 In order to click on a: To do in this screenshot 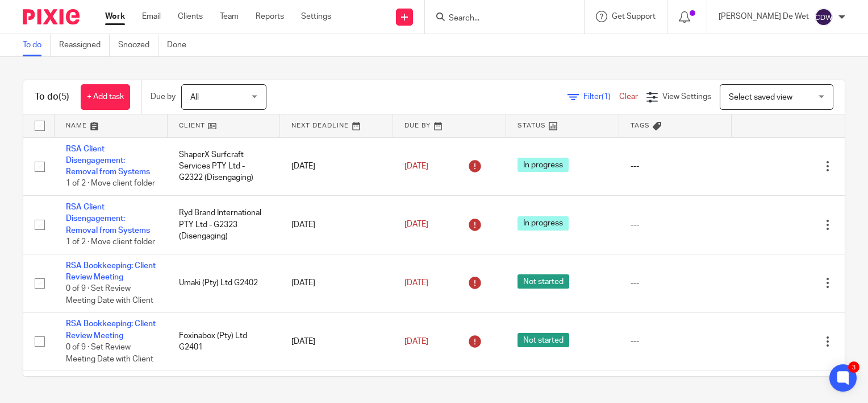, I will do `click(36, 45)`.